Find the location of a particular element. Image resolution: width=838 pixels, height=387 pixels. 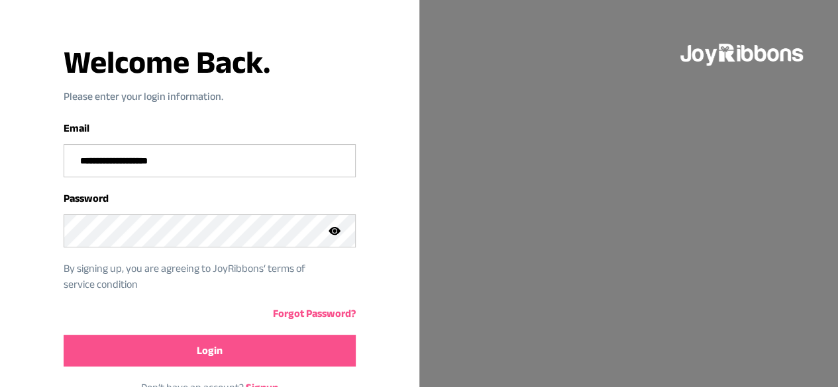

img: joyribbons is located at coordinates (742, 53).